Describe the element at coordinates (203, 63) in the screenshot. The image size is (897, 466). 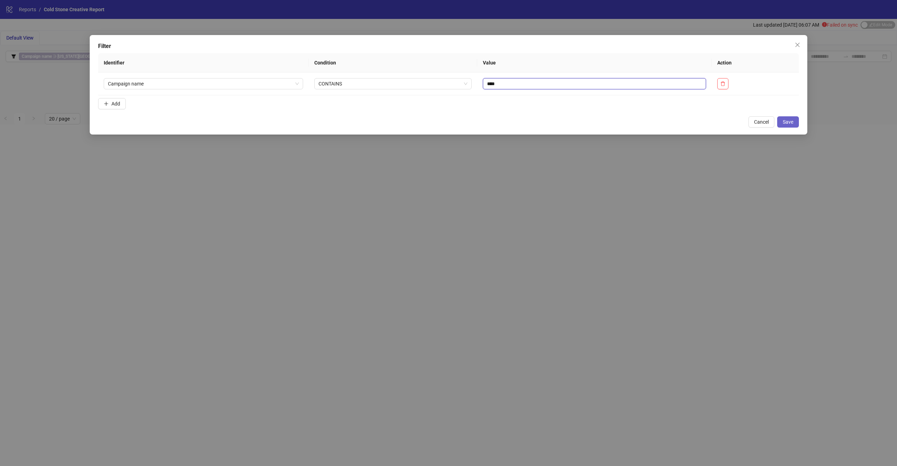
I see `th: Identifier` at that location.